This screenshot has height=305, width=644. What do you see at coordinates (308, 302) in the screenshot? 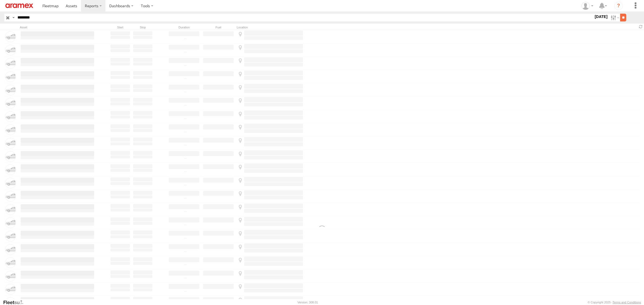
I see `div: Version: 308.01` at bounding box center [308, 302].